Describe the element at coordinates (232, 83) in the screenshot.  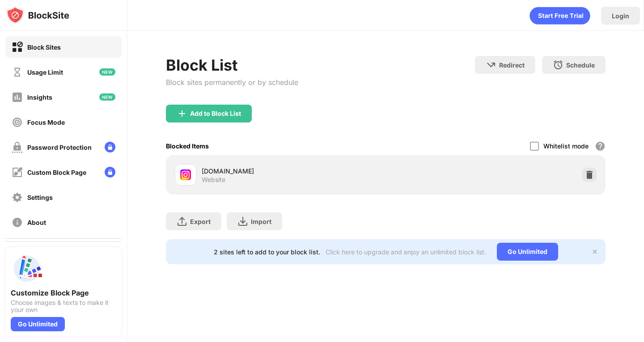
I see `div: Block sites permanently or by schedule` at that location.